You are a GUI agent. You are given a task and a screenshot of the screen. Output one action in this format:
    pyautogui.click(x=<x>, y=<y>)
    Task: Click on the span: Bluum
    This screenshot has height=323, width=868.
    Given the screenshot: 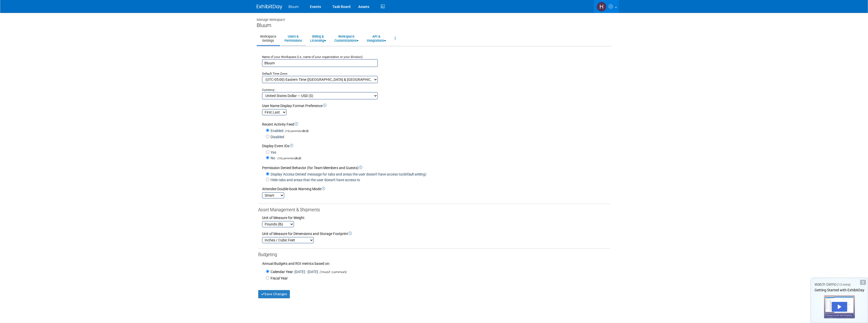 What is the action you would take?
    pyautogui.click(x=294, y=7)
    